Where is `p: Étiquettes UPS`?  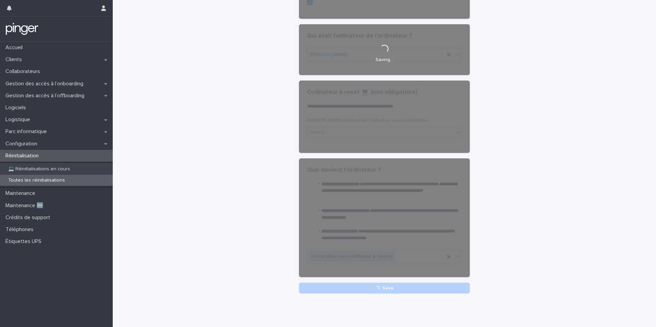
p: Étiquettes UPS is located at coordinates (25, 242).